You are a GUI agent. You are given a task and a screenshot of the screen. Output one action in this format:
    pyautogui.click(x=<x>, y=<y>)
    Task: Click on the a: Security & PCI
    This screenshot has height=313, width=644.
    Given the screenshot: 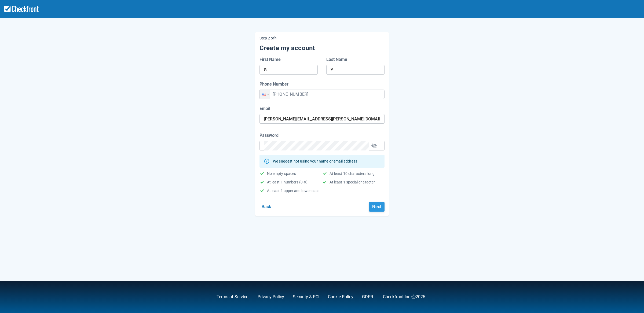 What is the action you would take?
    pyautogui.click(x=306, y=297)
    